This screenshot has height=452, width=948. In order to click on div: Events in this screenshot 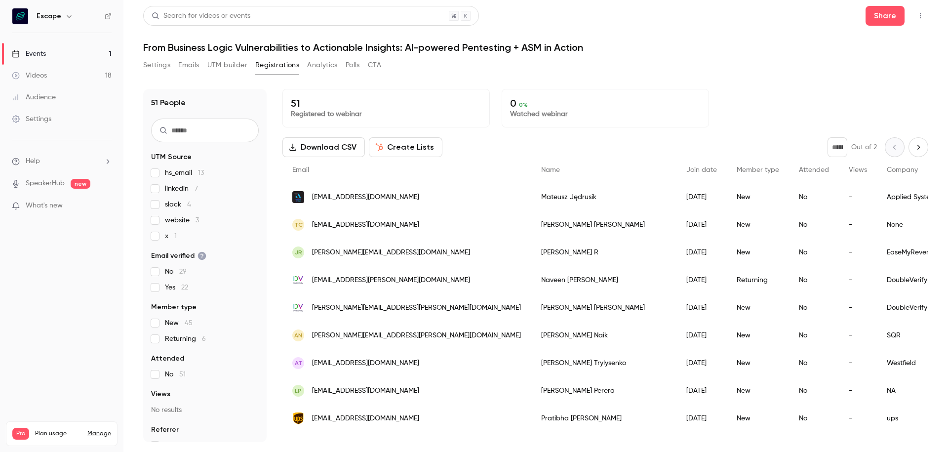, I will do `click(29, 54)`.